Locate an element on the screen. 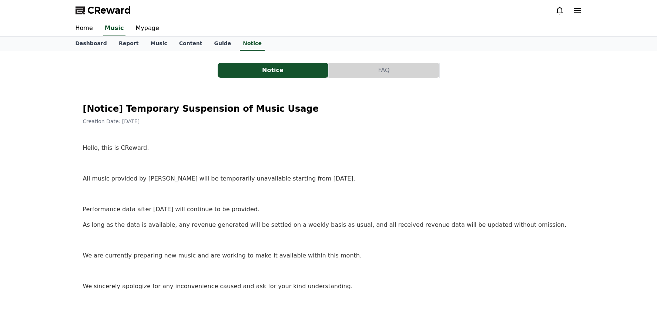  a: Home is located at coordinates (84, 29).